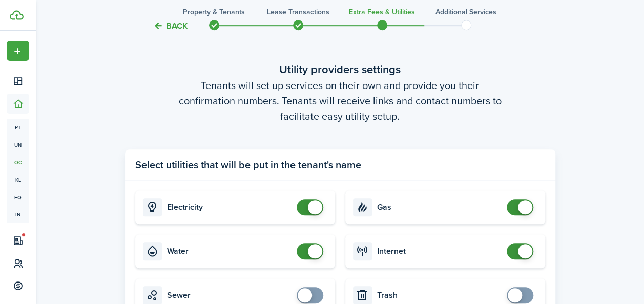 The image size is (644, 304). Describe the element at coordinates (16, 15) in the screenshot. I see `img: TenantCloud` at that location.